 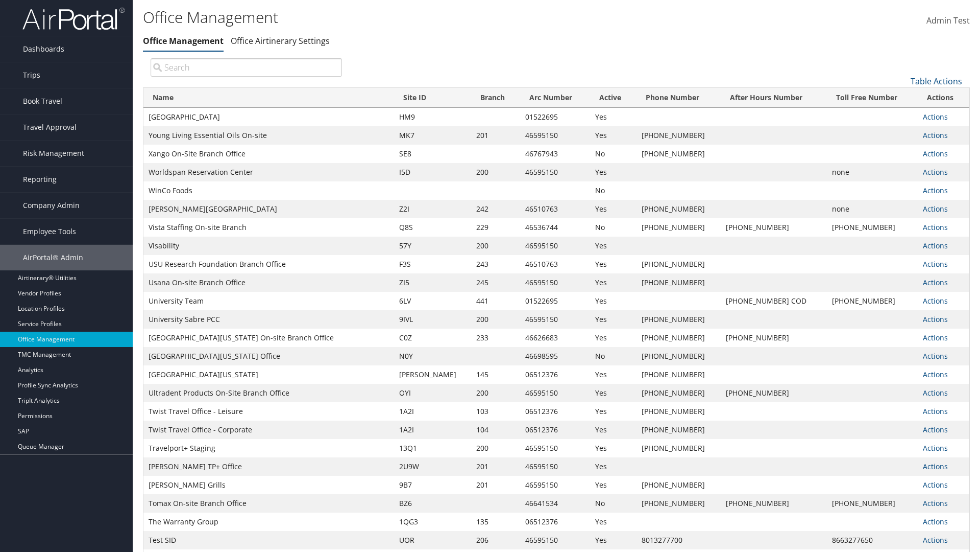 I want to click on td: SE8, so click(x=432, y=154).